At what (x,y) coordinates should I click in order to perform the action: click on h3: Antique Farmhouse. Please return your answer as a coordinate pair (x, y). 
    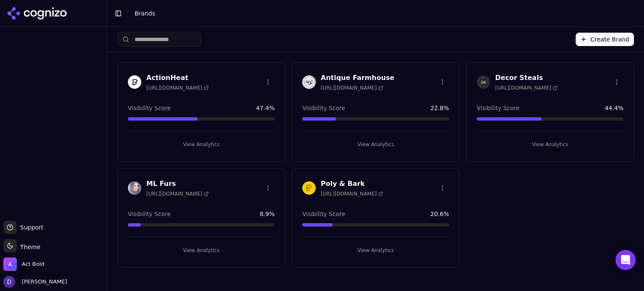
    Looking at the image, I should click on (358, 78).